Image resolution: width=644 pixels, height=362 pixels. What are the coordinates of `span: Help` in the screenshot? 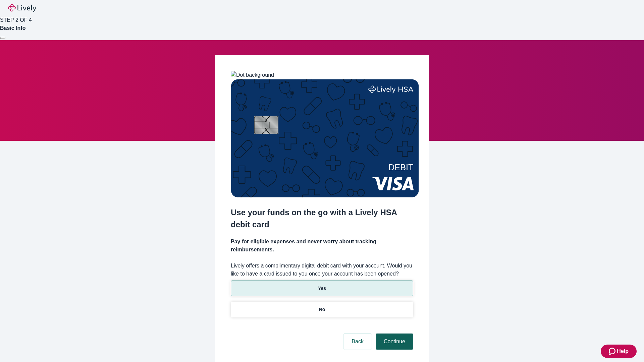 It's located at (623, 352).